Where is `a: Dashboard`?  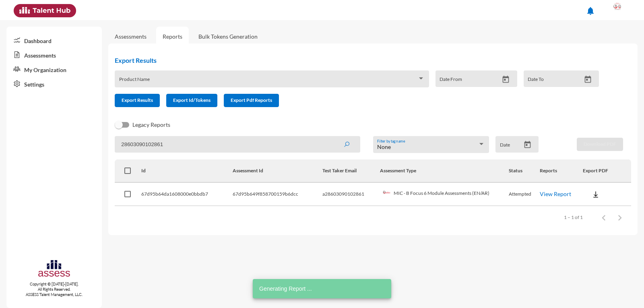 a: Dashboard is located at coordinates (54, 40).